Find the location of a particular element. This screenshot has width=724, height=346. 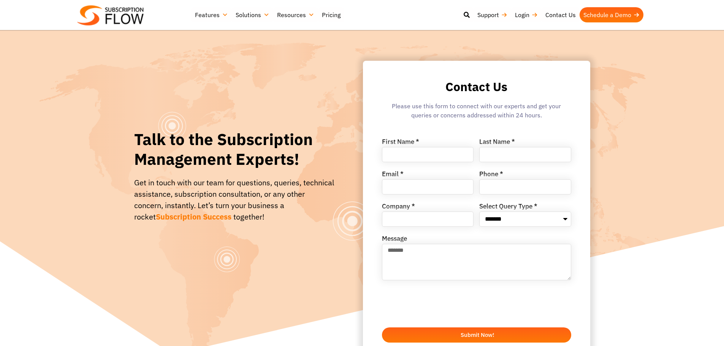

a: Pricing is located at coordinates (331, 15).